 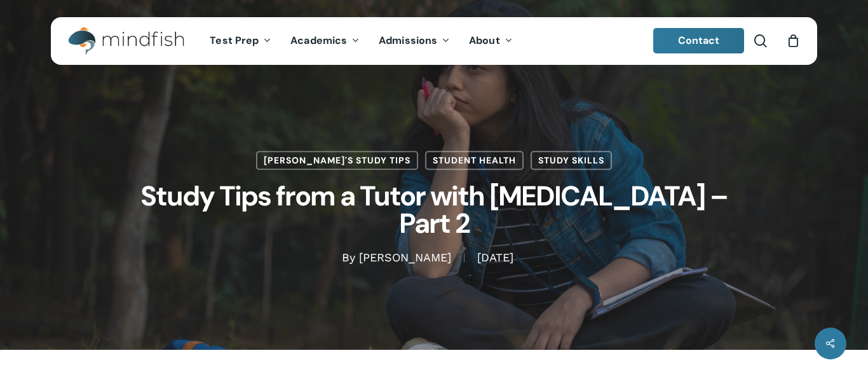 What do you see at coordinates (571, 160) in the screenshot?
I see `a: Study Skills` at bounding box center [571, 160].